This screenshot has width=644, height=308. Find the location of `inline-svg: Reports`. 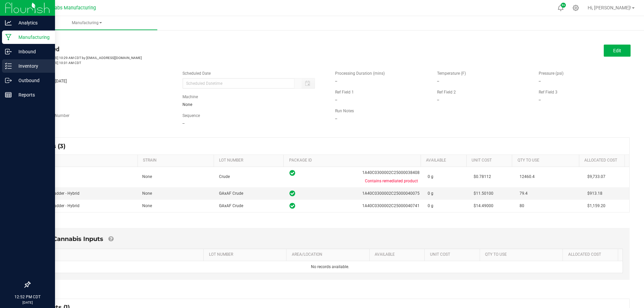

inline-svg: Reports is located at coordinates (9, 95).